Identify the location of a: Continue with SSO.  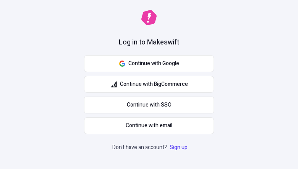
(149, 105).